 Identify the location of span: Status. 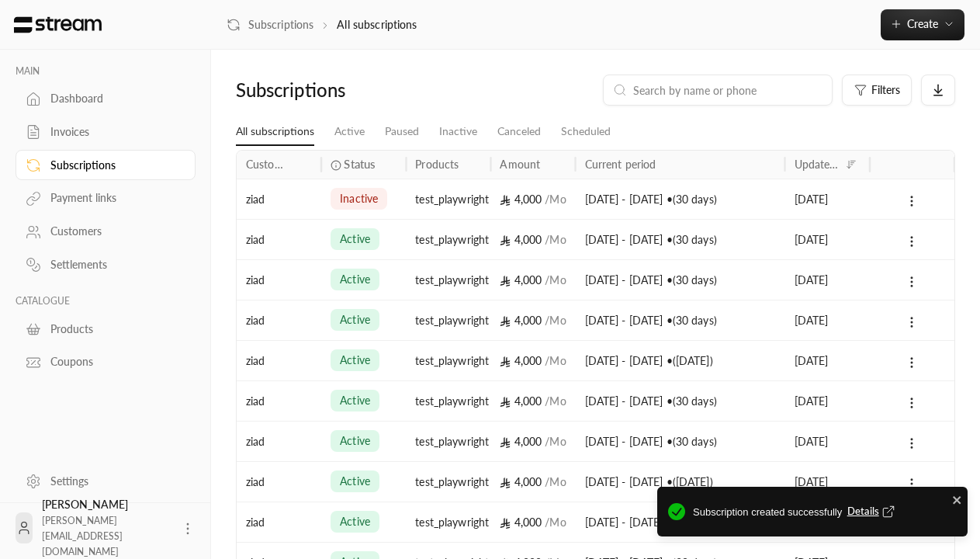
(360, 163).